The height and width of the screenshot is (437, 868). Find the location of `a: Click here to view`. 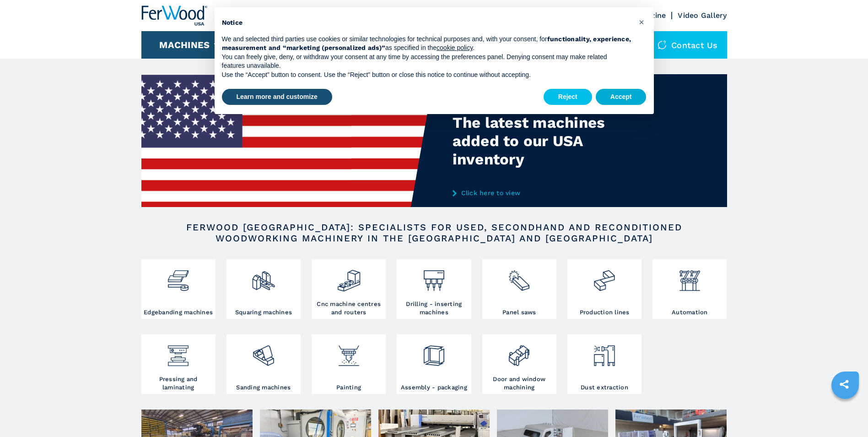

a: Click here to view is located at coordinates (542, 192).